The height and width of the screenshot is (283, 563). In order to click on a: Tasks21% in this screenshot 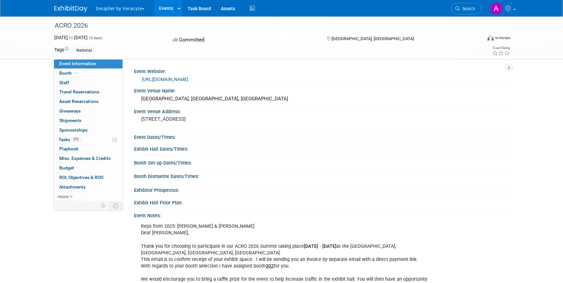, I will do `click(88, 140)`.